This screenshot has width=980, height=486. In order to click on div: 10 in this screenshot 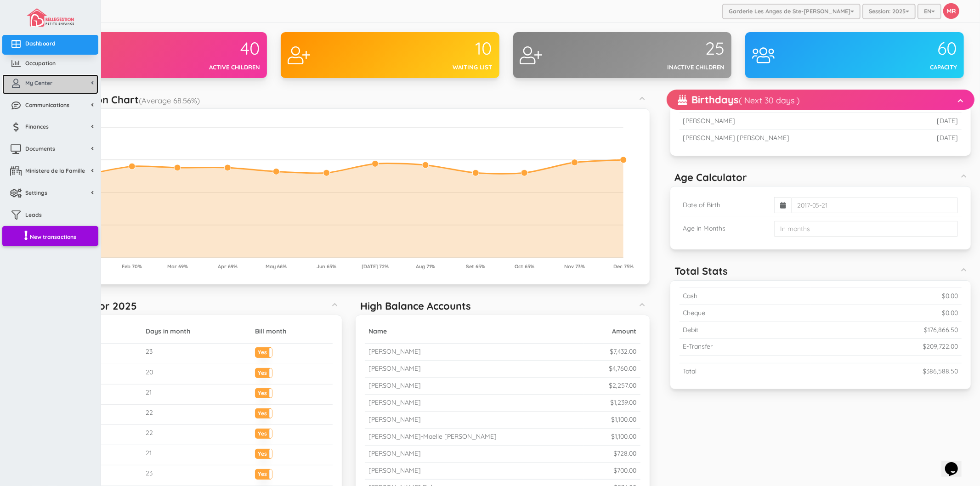, I will do `click(441, 49)`.